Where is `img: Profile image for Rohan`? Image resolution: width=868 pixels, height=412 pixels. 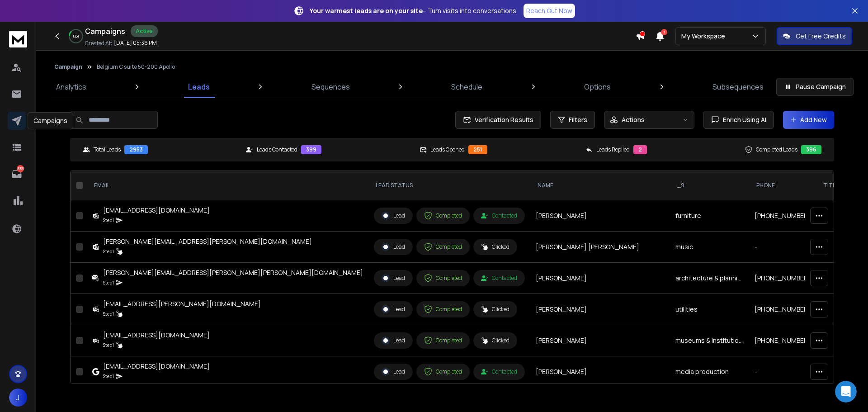 img: Profile image for Rohan is located at coordinates (32, 69).